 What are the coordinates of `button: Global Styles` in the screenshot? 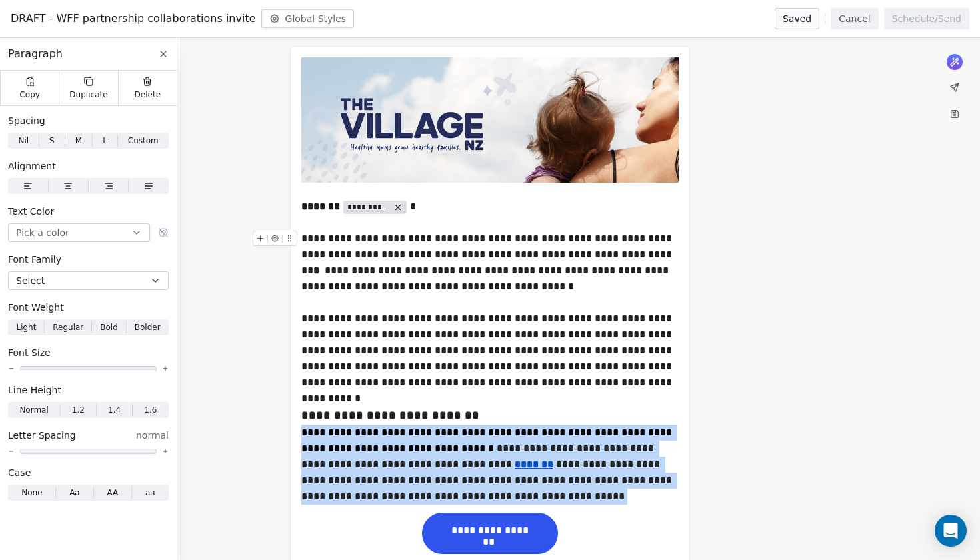 It's located at (308, 19).